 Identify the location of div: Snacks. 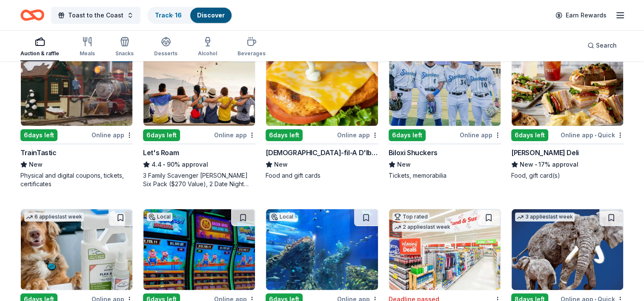
(124, 53).